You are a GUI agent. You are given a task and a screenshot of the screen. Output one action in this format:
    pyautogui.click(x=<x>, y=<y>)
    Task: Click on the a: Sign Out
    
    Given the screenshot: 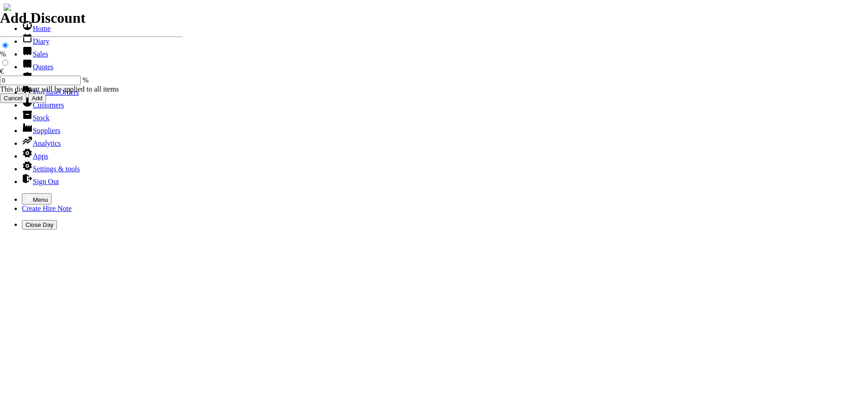 What is the action you would take?
    pyautogui.click(x=40, y=181)
    